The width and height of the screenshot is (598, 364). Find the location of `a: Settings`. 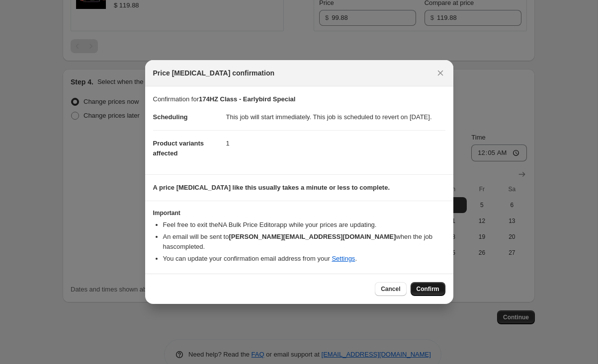

a: Settings is located at coordinates (343, 259).